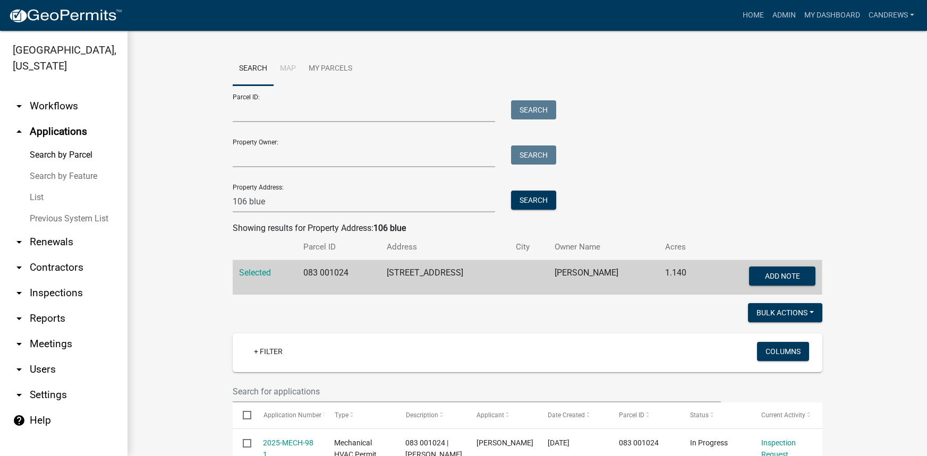 The height and width of the screenshot is (456, 927). I want to click on span: In Progress, so click(709, 443).